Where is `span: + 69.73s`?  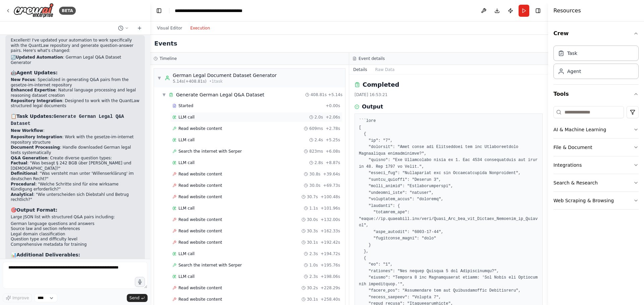
span: + 69.73s is located at coordinates (331, 185).